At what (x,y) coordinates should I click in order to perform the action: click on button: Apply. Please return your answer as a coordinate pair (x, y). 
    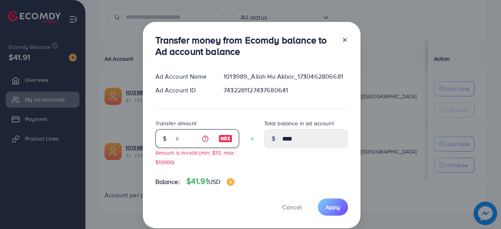
    Looking at the image, I should click on (332, 207).